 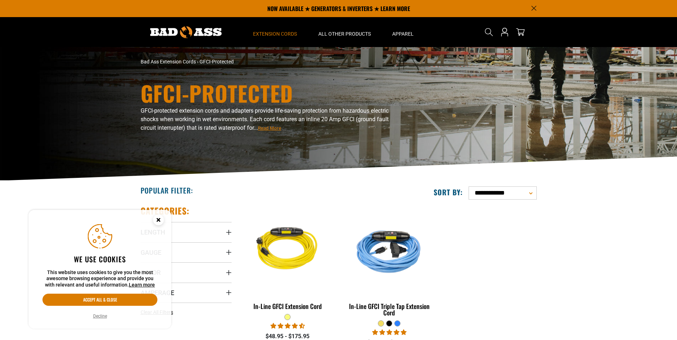 I want to click on label: Sort by:, so click(x=448, y=192).